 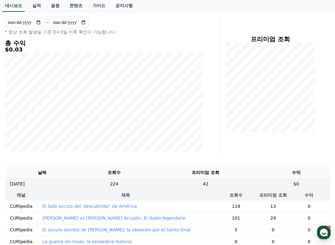 I want to click on td: 13, so click(x=273, y=207).